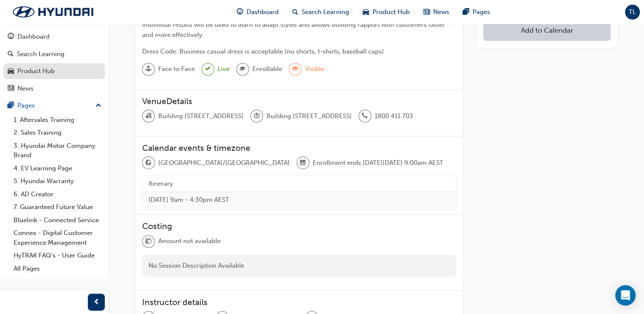 Image resolution: width=644 pixels, height=314 pixels. What do you see at coordinates (57, 168) in the screenshot?
I see `a: 4. EV Learning Page` at bounding box center [57, 168].